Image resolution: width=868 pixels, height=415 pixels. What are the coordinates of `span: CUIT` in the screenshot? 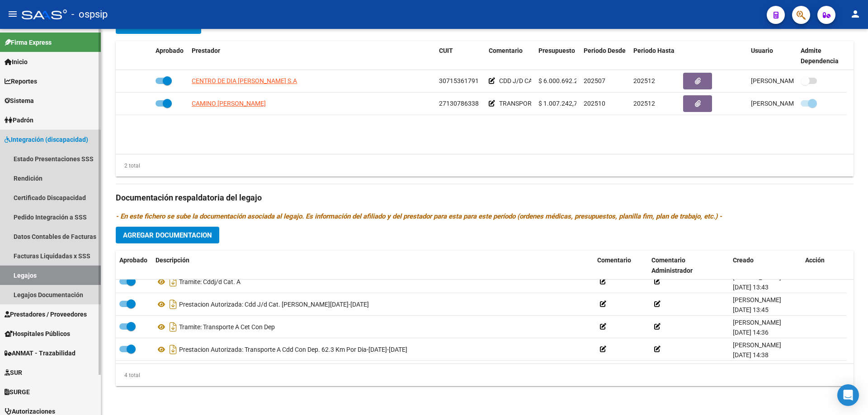 It's located at (446, 50).